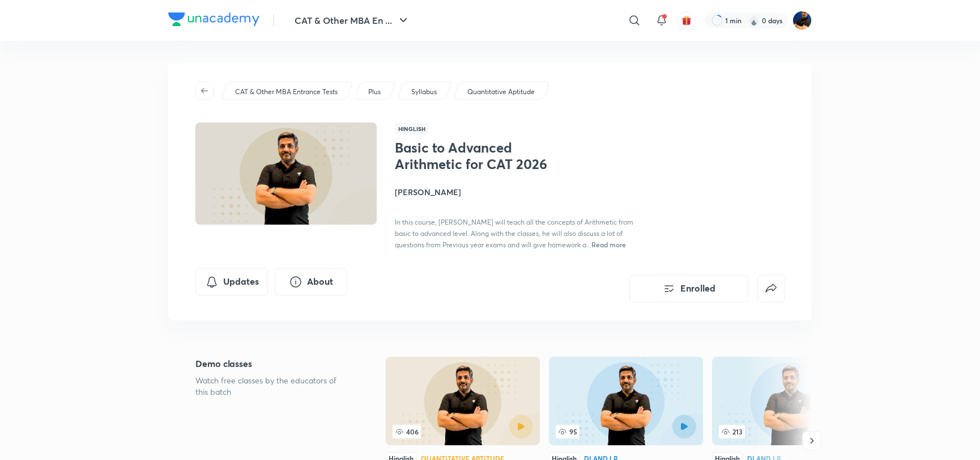 The image size is (980, 460). I want to click on p: Plus, so click(375, 92).